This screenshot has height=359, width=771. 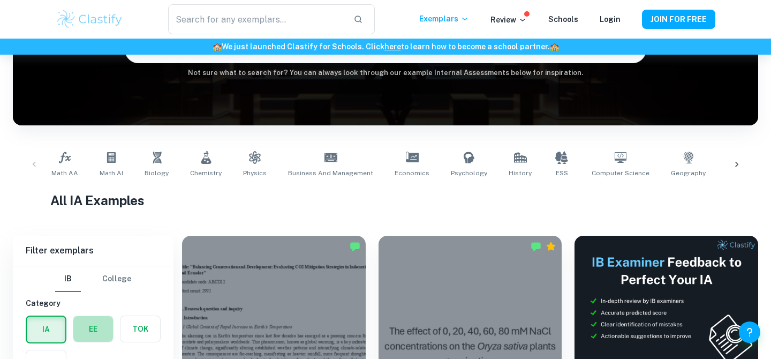 What do you see at coordinates (65, 173) in the screenshot?
I see `span: Math AA` at bounding box center [65, 173].